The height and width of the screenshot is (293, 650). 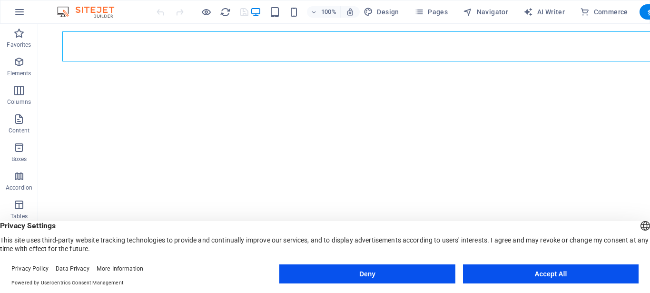 I want to click on h6: 100%, so click(x=329, y=12).